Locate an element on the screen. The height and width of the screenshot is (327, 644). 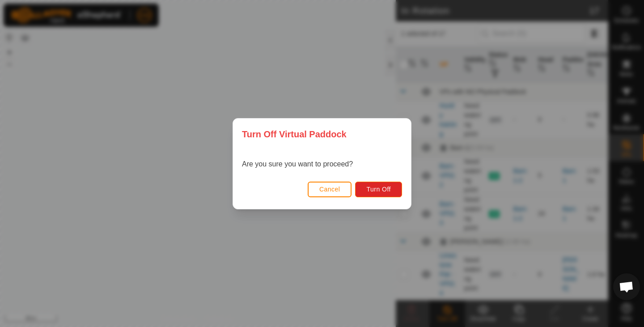
span: Cancel is located at coordinates (330, 189).